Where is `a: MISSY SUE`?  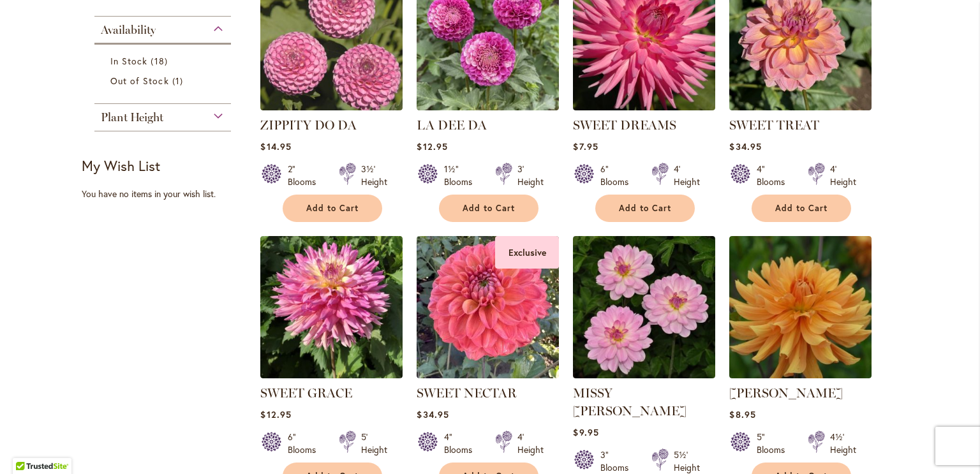
a: MISSY SUE is located at coordinates (644, 375).